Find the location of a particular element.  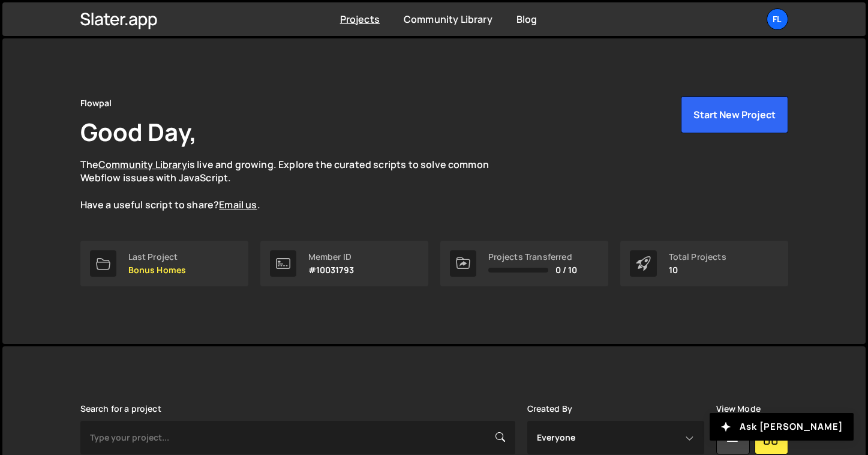

div: Projects Transferred is located at coordinates (533, 257).